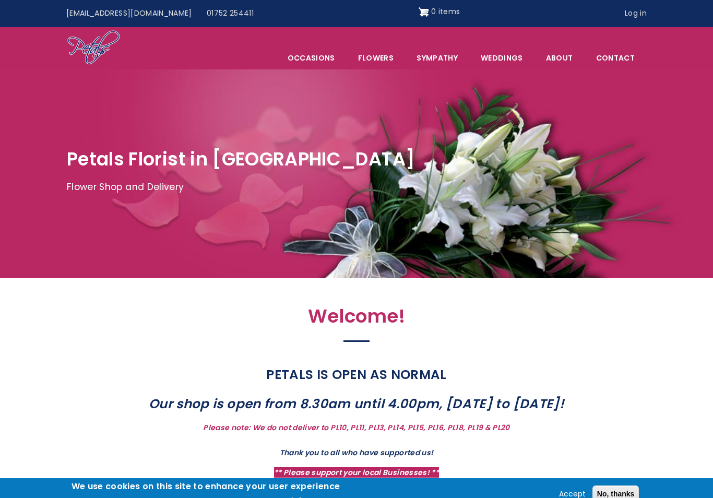 The image size is (713, 498). What do you see at coordinates (357, 473) in the screenshot?
I see `strong: ** Please support your local Businesses! **` at bounding box center [357, 473].